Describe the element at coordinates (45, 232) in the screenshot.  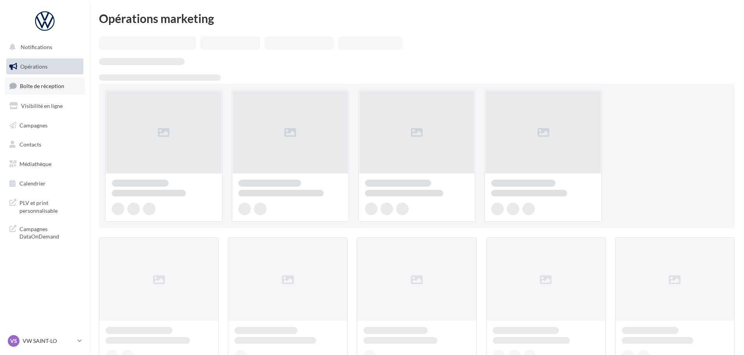
I see `a: Campagnes DataOnDemand` at that location.